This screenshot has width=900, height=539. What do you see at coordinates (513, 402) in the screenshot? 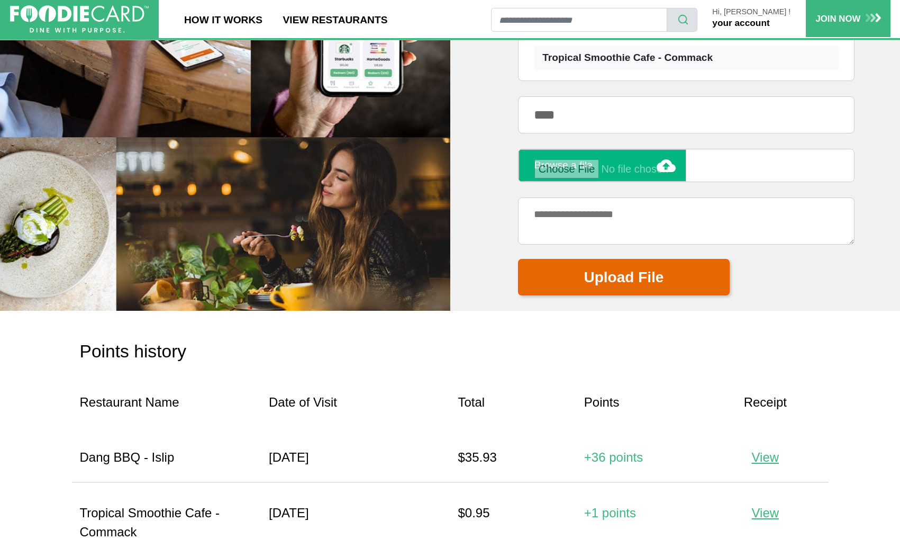
I see `div: Total` at bounding box center [513, 402].